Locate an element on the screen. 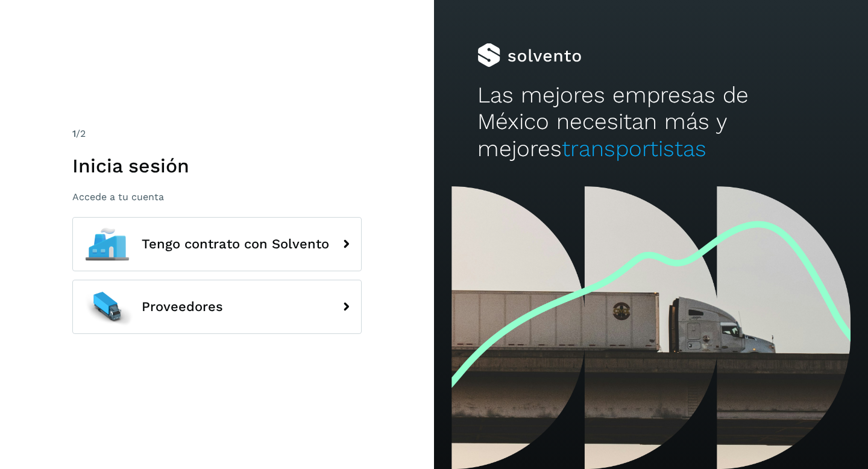 This screenshot has height=469, width=868. span: transportistas is located at coordinates (635, 149).